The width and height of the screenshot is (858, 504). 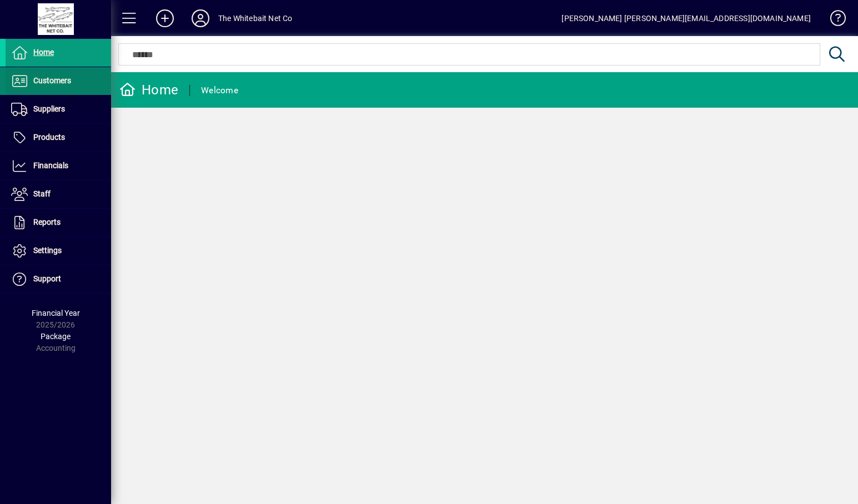 I want to click on span: Suppliers, so click(x=49, y=109).